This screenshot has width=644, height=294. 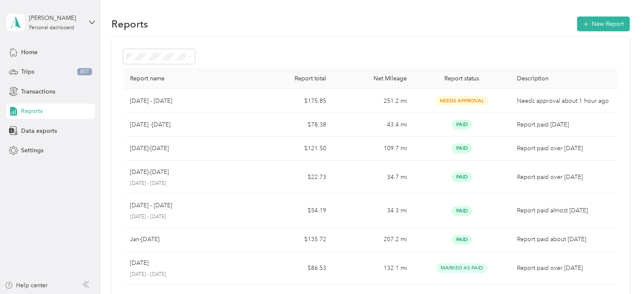 What do you see at coordinates (564, 79) in the screenshot?
I see `th: Description` at bounding box center [564, 79].